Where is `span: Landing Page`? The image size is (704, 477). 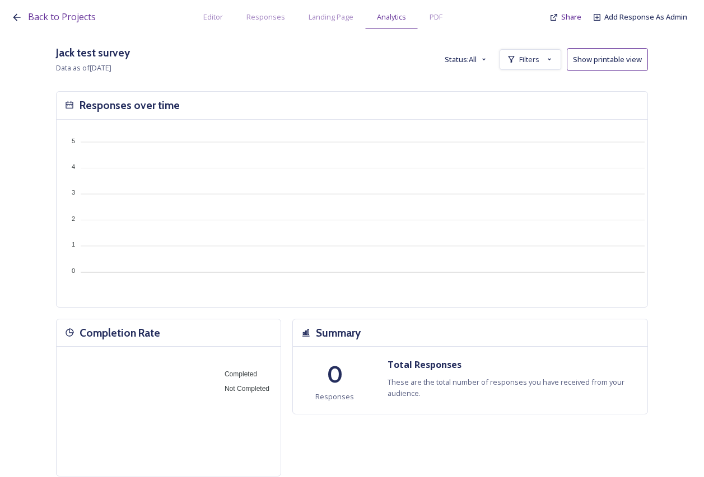 span: Landing Page is located at coordinates (331, 17).